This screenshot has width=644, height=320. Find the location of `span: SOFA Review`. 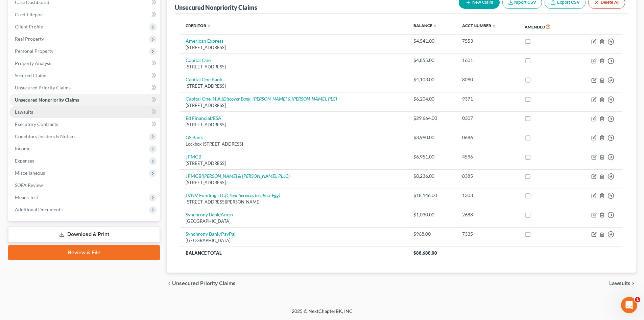

span: SOFA Review is located at coordinates (29, 185).